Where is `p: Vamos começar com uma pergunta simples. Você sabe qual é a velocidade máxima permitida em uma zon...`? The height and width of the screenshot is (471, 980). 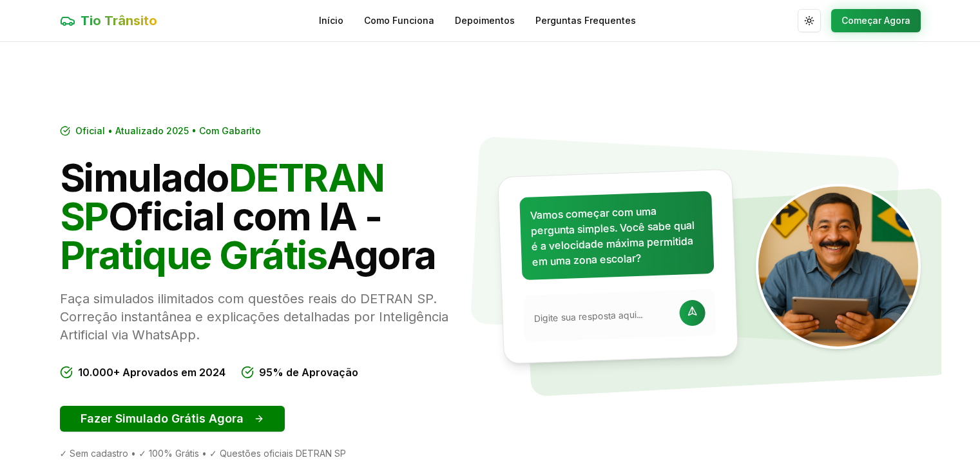 p: Vamos começar com uma pergunta simples. Você sabe qual é a velocidade máxima permitida em uma zon... is located at coordinates (616, 235).